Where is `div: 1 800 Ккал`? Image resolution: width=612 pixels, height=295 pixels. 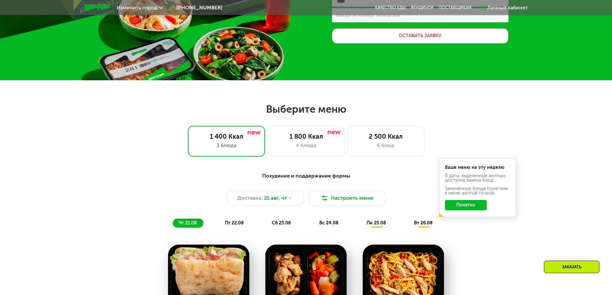
div: 1 800 Ккал is located at coordinates (306, 136).